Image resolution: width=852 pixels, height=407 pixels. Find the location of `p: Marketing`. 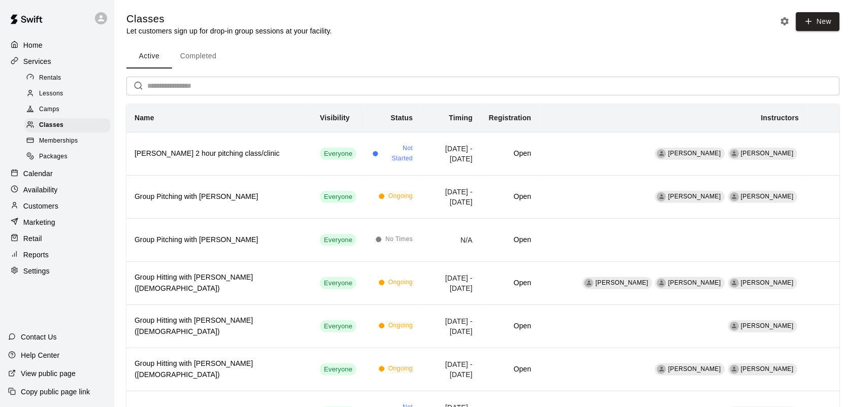

p: Marketing is located at coordinates (39, 223).